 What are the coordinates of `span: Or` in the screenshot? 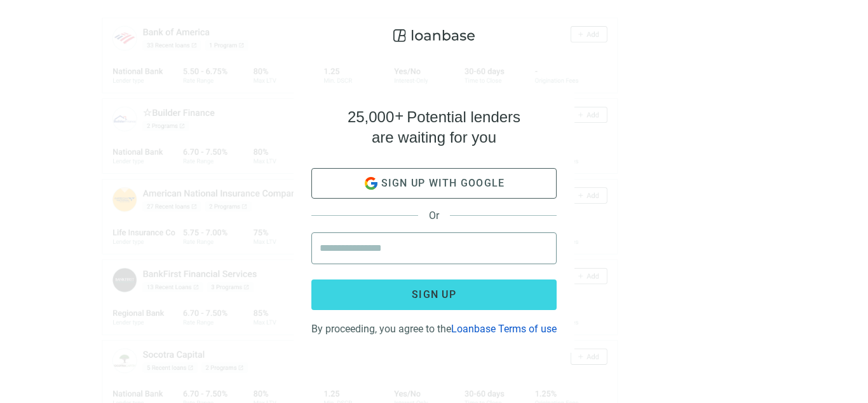 It's located at (434, 215).